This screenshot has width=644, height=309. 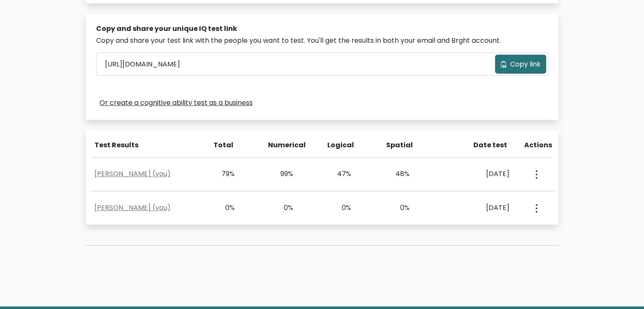 What do you see at coordinates (322, 29) in the screenshot?
I see `div: Copy and share your unique IQ test link` at bounding box center [322, 29].